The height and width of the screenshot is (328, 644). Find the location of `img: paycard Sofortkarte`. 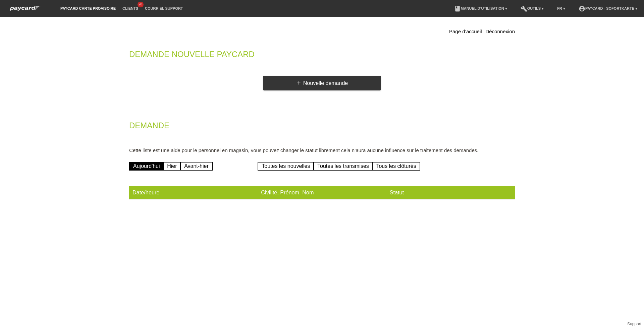

img: paycard Sofortkarte is located at coordinates (25, 8).